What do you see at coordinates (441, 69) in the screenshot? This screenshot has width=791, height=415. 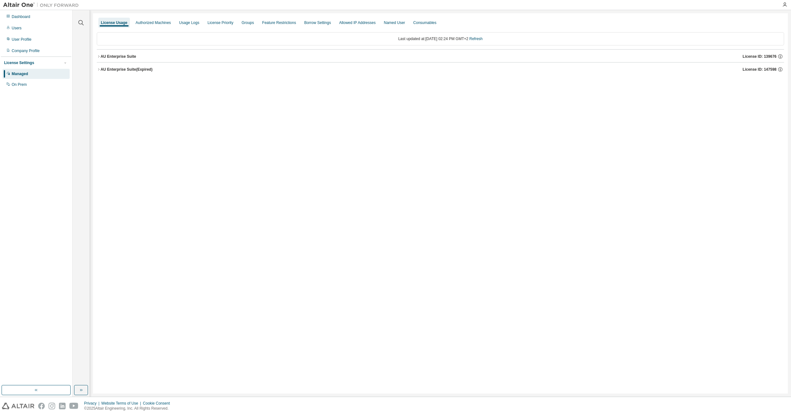 I see `button: AU Enterprise Suite(Expired)License ID: 147598` at bounding box center [441, 69].